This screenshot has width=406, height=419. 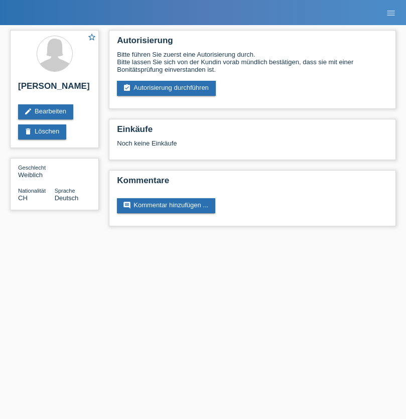 I want to click on h2: Autorisierung, so click(x=252, y=43).